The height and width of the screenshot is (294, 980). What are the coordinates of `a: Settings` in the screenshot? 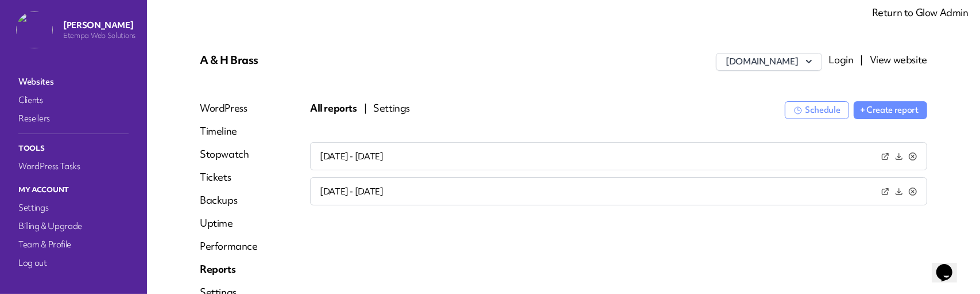 It's located at (73, 207).